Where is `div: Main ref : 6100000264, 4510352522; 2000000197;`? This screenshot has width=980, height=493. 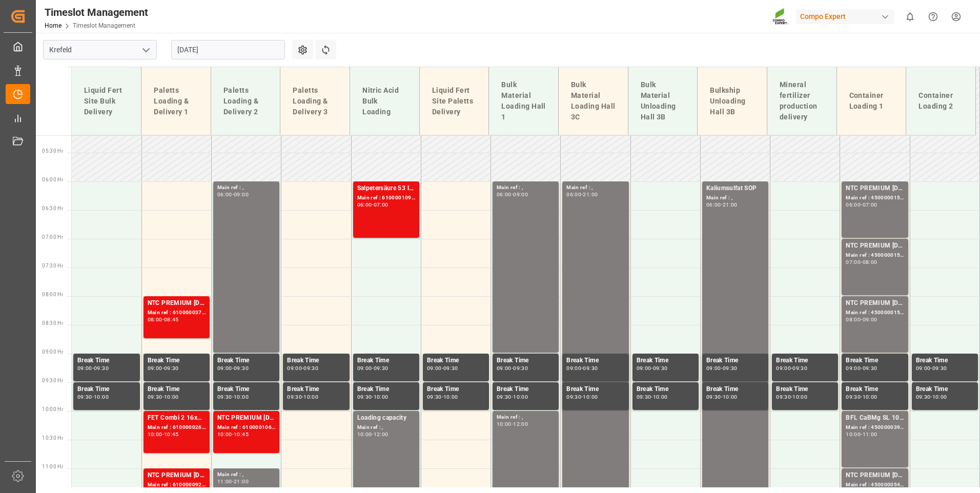
div: Main ref : 6100000264, 4510352522; 2000000197; is located at coordinates (177, 427).